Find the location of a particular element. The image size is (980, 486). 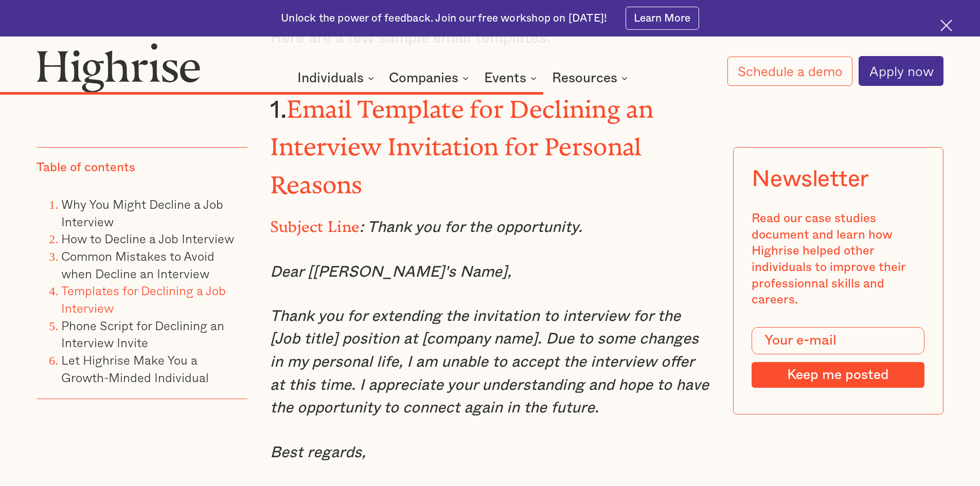

strong: Email Template for Declining an Interview Invitation for Personal Reasons is located at coordinates (462, 141).